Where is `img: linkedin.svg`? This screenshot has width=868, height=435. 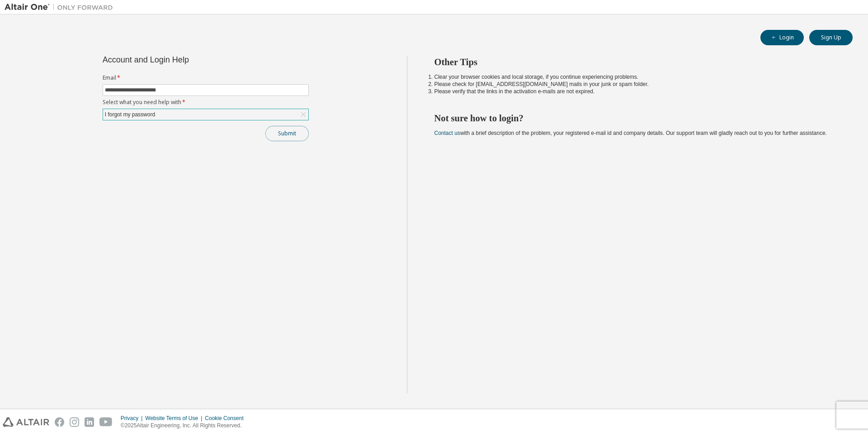 img: linkedin.svg is located at coordinates (89, 422).